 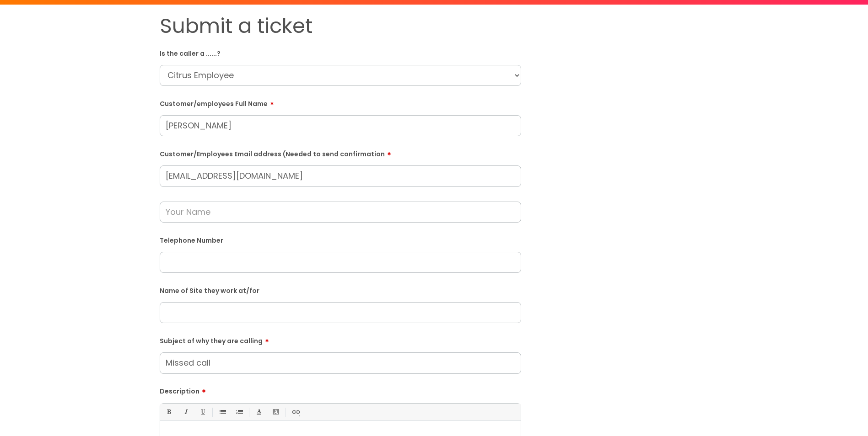 What do you see at coordinates (341, 52) in the screenshot?
I see `label: Is the caller a ......?` at bounding box center [341, 52].